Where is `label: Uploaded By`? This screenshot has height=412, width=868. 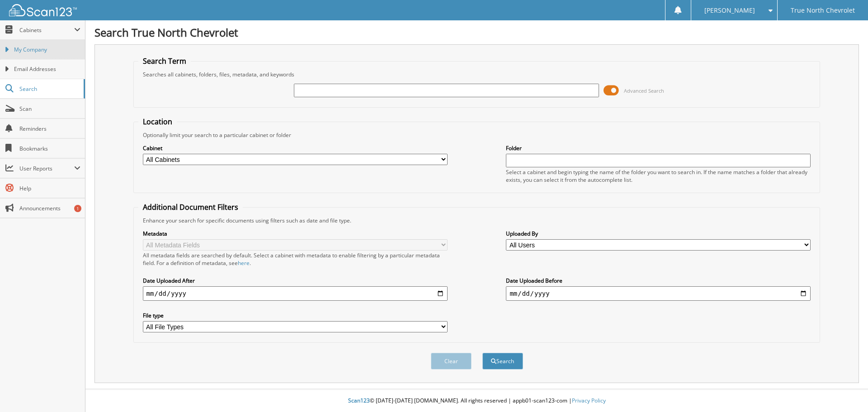 label: Uploaded By is located at coordinates (658, 234).